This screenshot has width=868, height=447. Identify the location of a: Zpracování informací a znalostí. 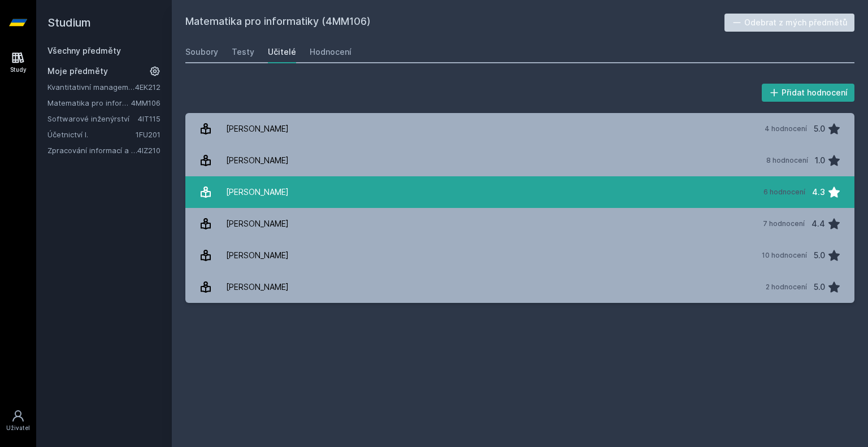
(92, 150).